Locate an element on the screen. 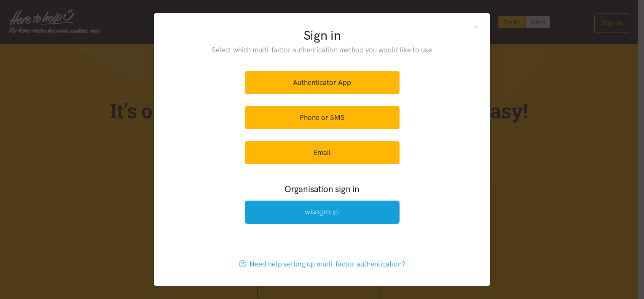 The width and height of the screenshot is (644, 299). p: Select which multi-factor authentication method you would like to use is located at coordinates (322, 50).